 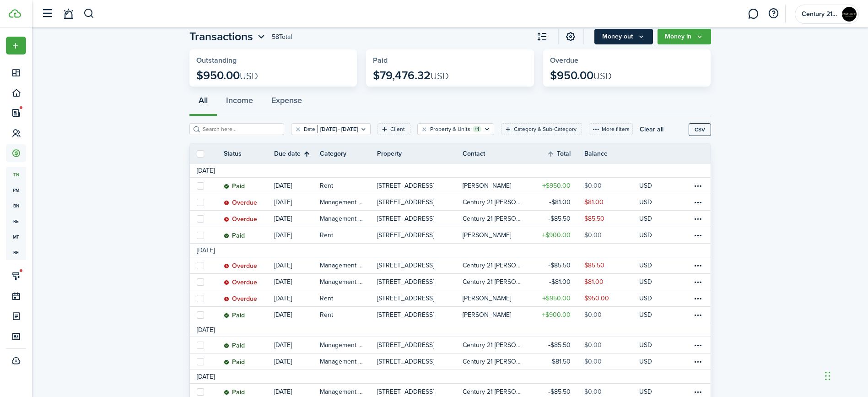 What do you see at coordinates (16, 237) in the screenshot?
I see `span: mt` at bounding box center [16, 237].